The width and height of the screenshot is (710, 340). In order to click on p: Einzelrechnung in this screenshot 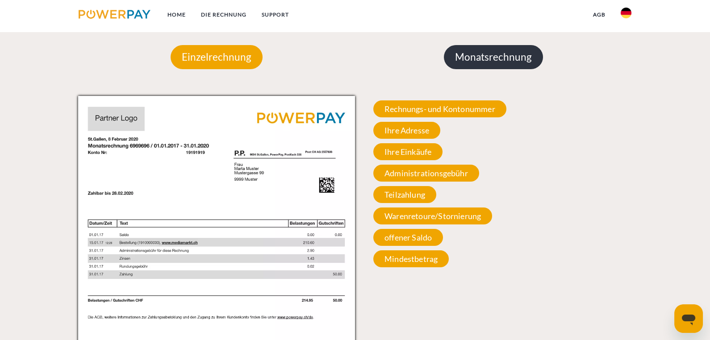, I will do `click(217, 57)`.